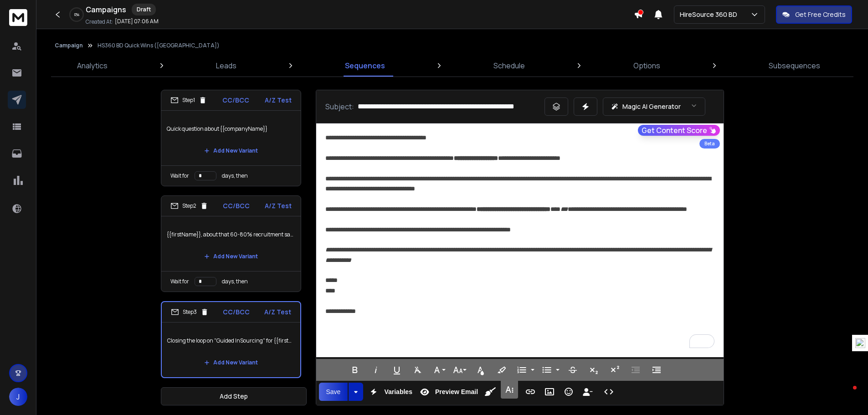 The height and width of the screenshot is (415, 868). I want to click on div: Step 2, so click(189, 206).